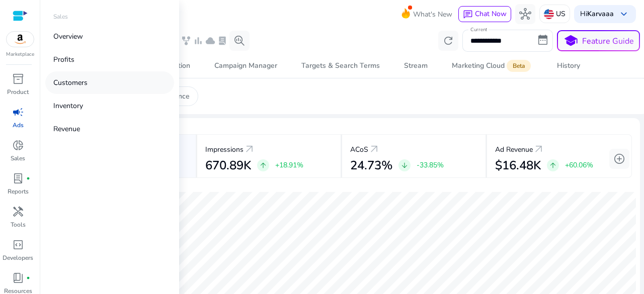 This screenshot has height=294, width=644. Describe the element at coordinates (18, 145) in the screenshot. I see `span: donut_small` at that location.